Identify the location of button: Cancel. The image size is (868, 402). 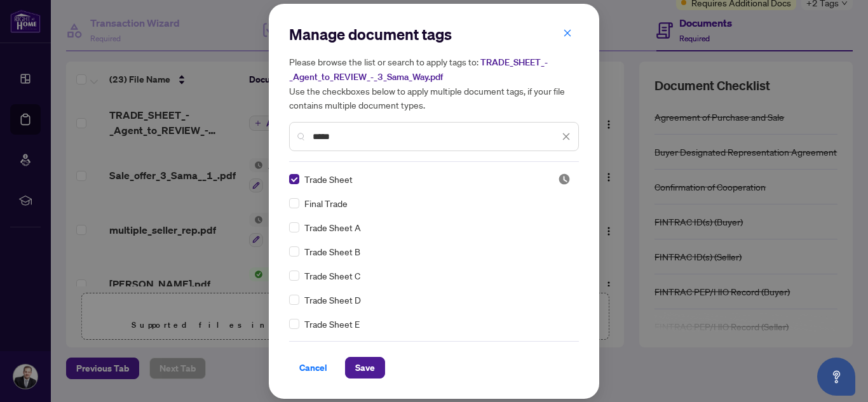
(313, 368).